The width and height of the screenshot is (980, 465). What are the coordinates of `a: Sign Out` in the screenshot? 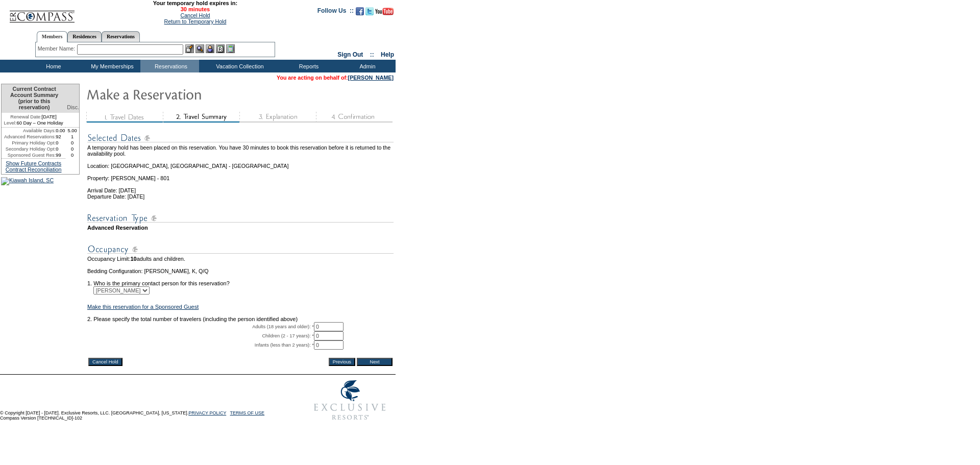 It's located at (350, 54).